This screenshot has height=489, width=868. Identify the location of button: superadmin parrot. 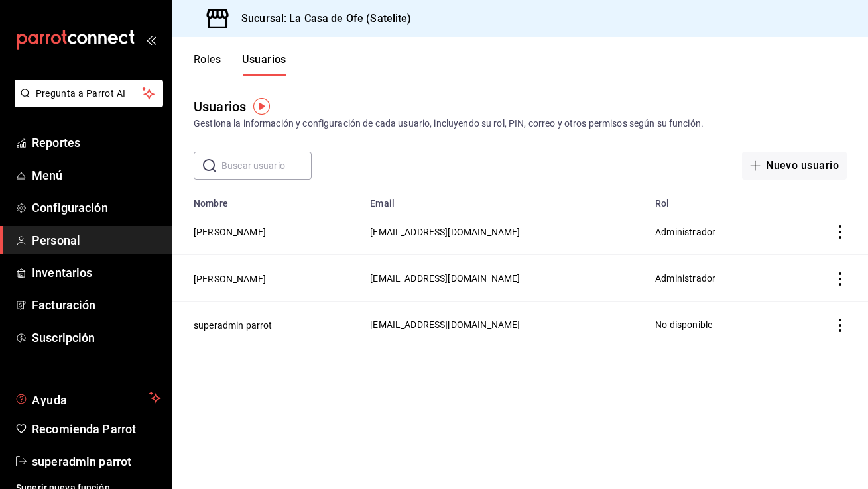
(233, 326).